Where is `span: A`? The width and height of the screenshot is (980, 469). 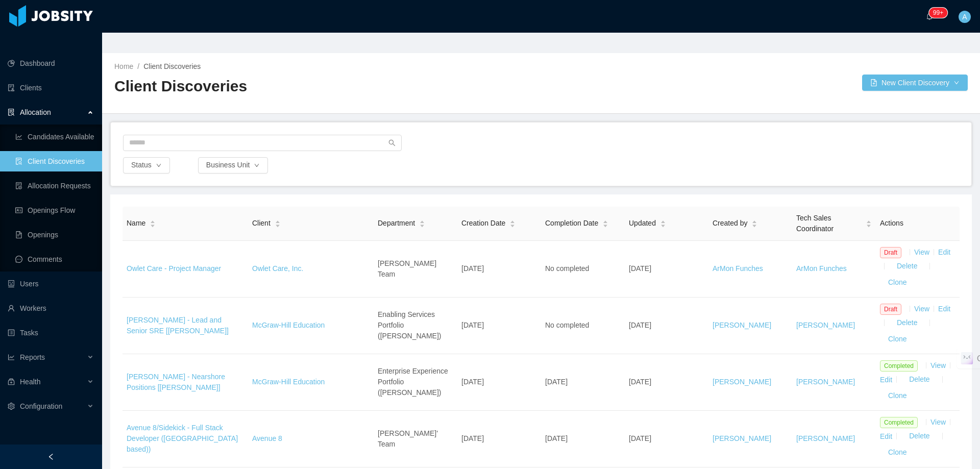 span: A is located at coordinates (965, 17).